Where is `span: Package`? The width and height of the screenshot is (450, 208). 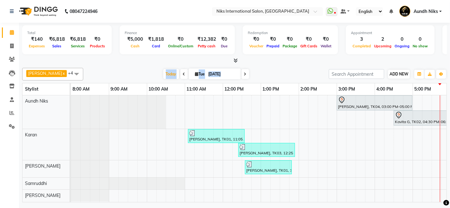 span: Package is located at coordinates (290, 46).